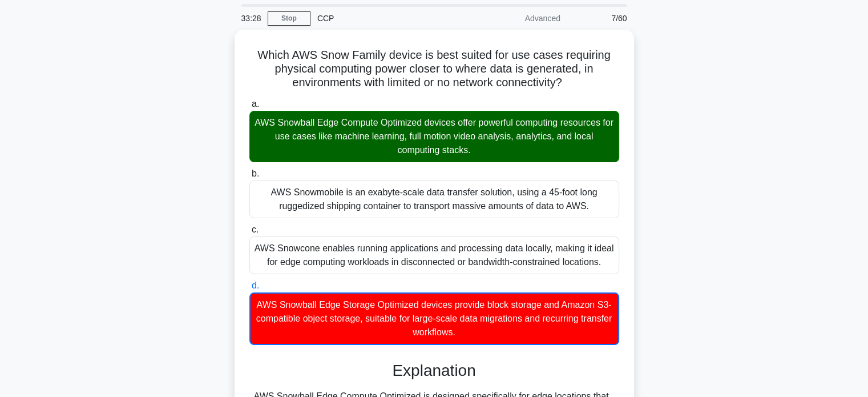  Describe the element at coordinates (289, 19) in the screenshot. I see `a: Stop` at that location.